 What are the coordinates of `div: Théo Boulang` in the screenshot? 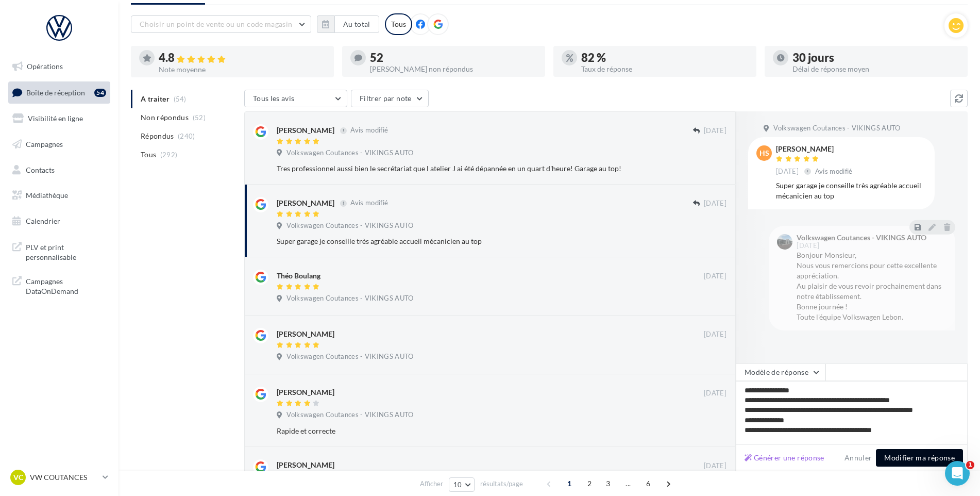 It's located at (298, 276).